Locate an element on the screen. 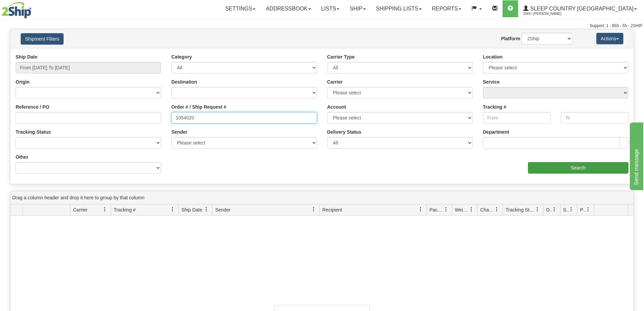 This screenshot has height=311, width=644. a: Recipient filter column settings is located at coordinates (421, 209).